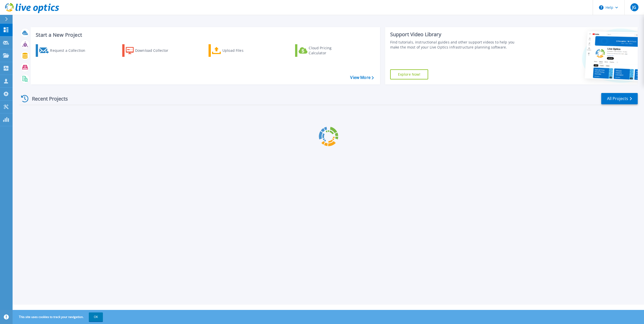  I want to click on a: Cloud Pricing Calculator, so click(323, 50).